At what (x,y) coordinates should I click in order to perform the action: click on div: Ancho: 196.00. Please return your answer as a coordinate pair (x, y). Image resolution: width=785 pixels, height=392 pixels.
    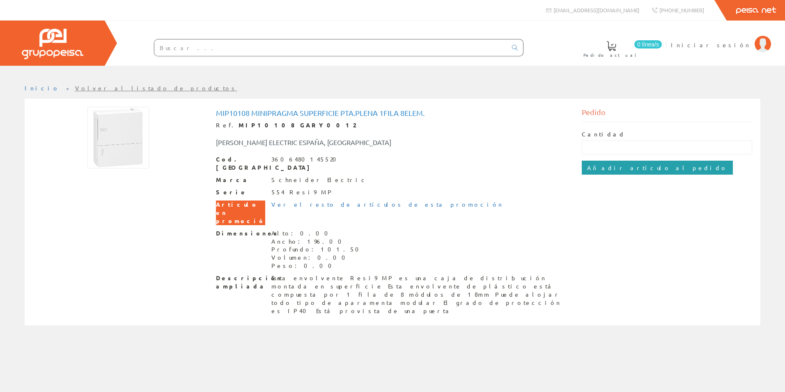
    Looking at the image, I should click on (317, 241).